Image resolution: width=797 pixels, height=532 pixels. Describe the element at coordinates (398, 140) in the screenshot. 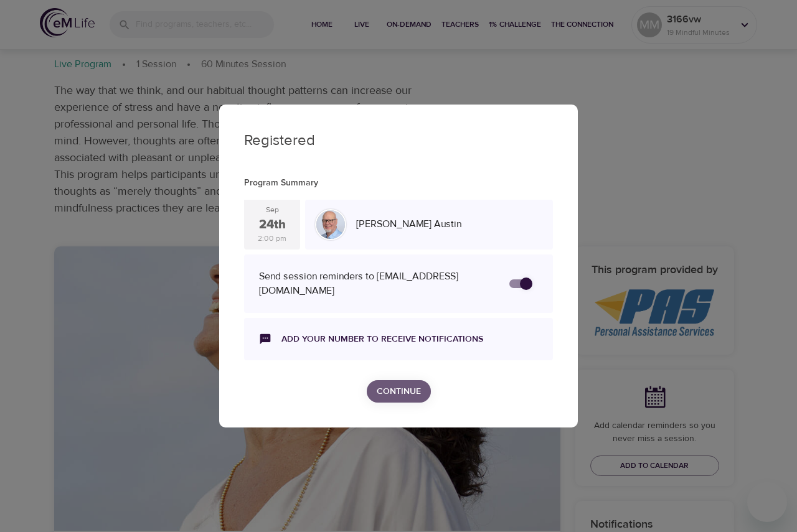

I see `p: Registered` at that location.